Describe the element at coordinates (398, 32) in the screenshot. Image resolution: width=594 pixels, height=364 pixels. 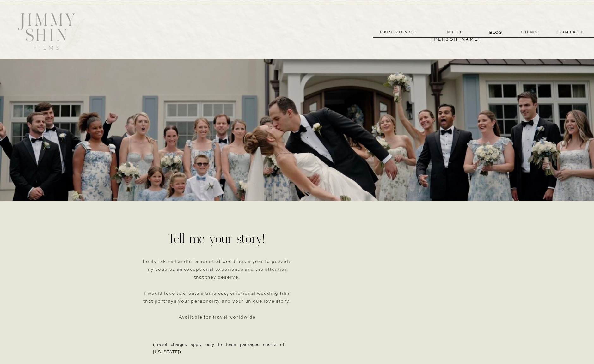
I see `p: experience` at that location.